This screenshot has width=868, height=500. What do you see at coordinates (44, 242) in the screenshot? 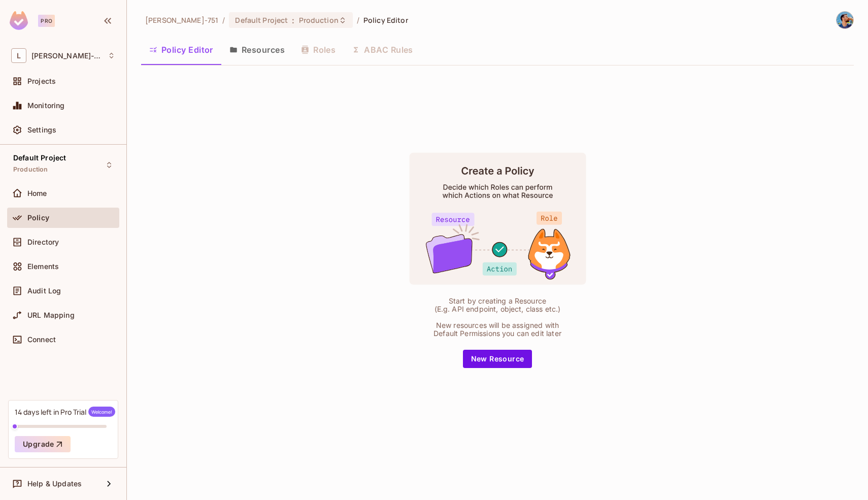
I see `span: Directory` at bounding box center [44, 242].